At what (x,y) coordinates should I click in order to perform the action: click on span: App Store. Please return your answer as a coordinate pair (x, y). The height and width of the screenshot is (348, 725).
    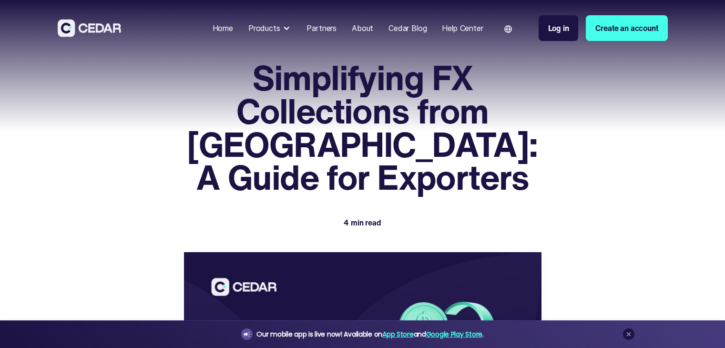
    Looking at the image, I should click on (398, 334).